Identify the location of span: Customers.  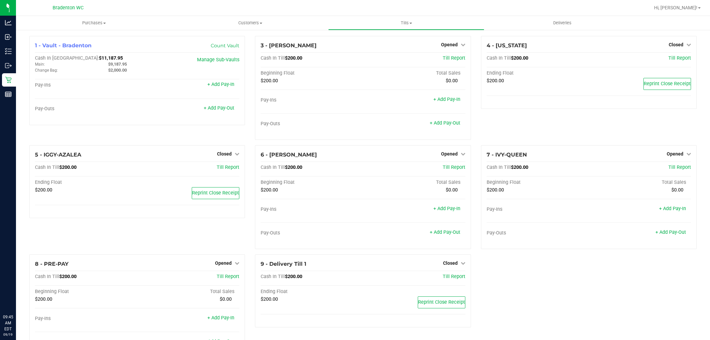
(250, 23).